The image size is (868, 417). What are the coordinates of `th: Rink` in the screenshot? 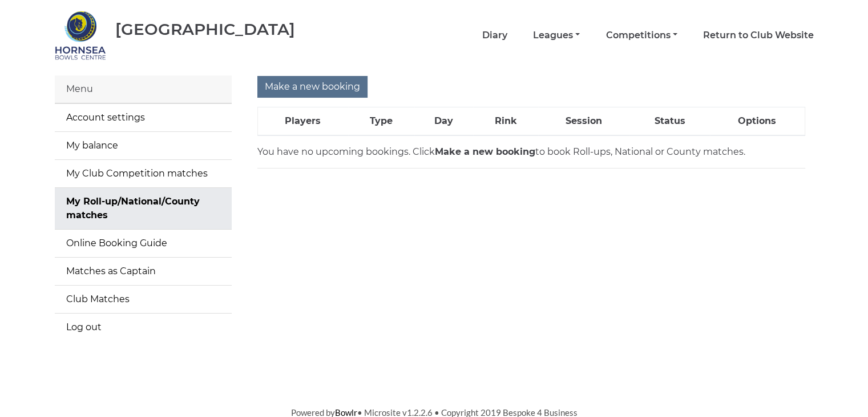 It's located at (506, 121).